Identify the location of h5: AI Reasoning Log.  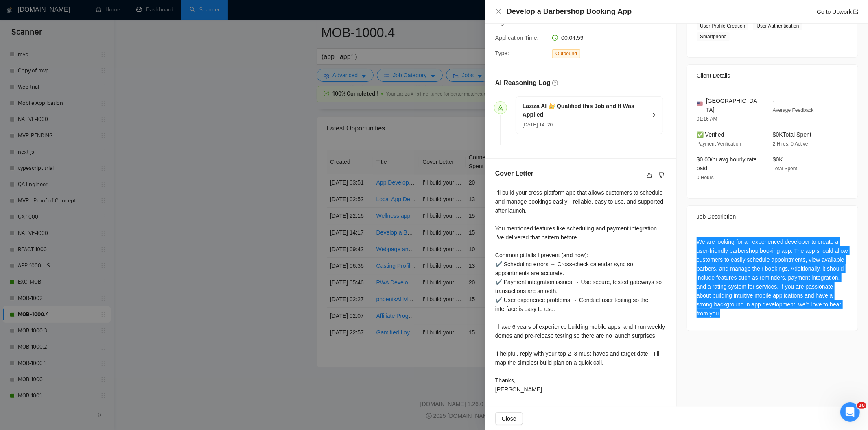
(523, 83).